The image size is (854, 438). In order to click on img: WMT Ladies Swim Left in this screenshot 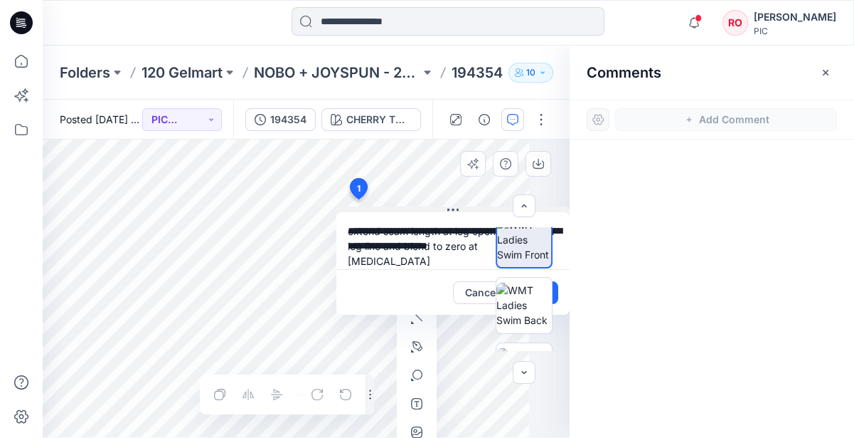, I will do `click(524, 370)`.